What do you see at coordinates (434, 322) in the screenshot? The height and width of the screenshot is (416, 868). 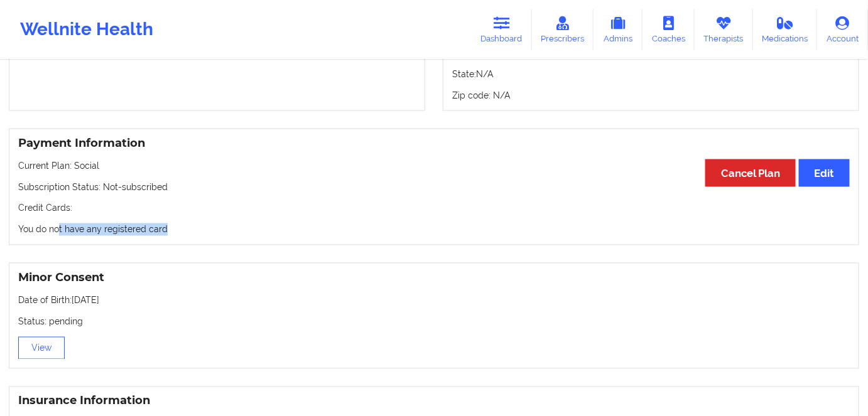 I see `p: Status: pending` at bounding box center [434, 322].